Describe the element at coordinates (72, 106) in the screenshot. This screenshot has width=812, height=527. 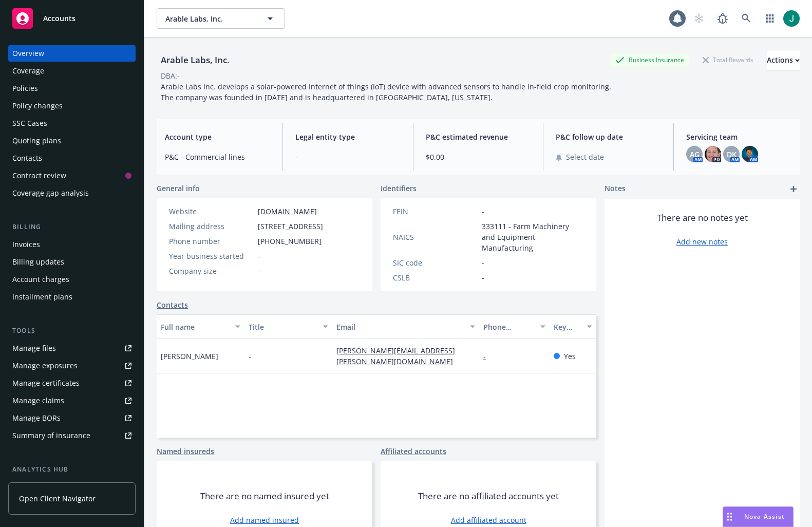
I see `a: Policy changes` at that location.